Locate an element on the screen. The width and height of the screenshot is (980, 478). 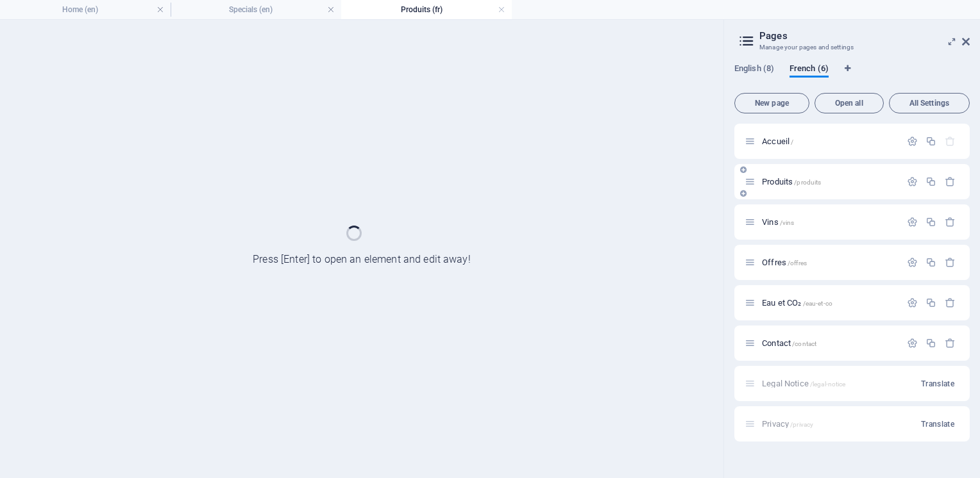
span: Open all is located at coordinates (849, 103).